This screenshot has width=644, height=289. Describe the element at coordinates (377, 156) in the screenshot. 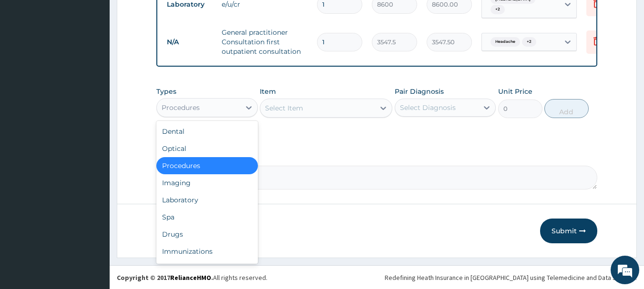

I see `label: Comment` at that location.